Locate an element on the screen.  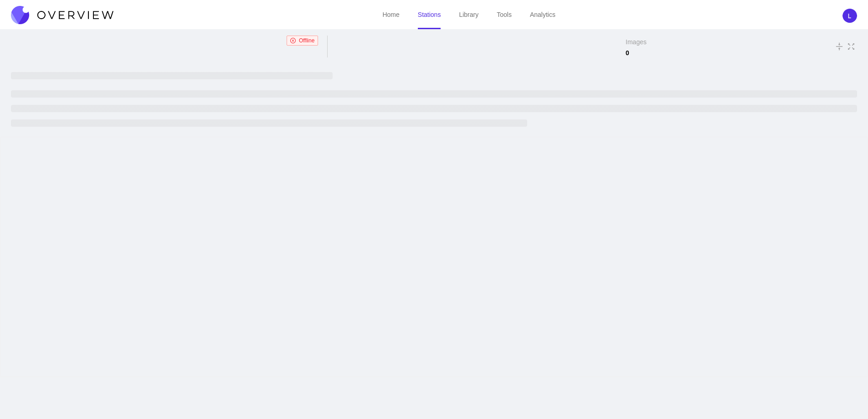
span: 0 is located at coordinates (636, 53).